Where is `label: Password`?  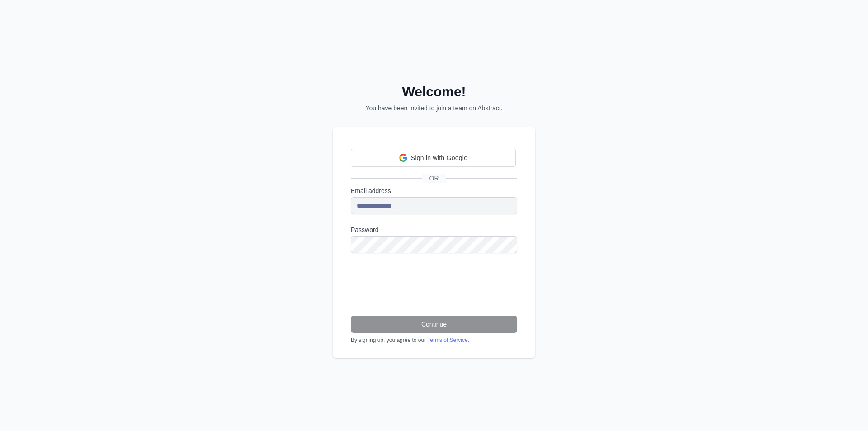 label: Password is located at coordinates (434, 230).